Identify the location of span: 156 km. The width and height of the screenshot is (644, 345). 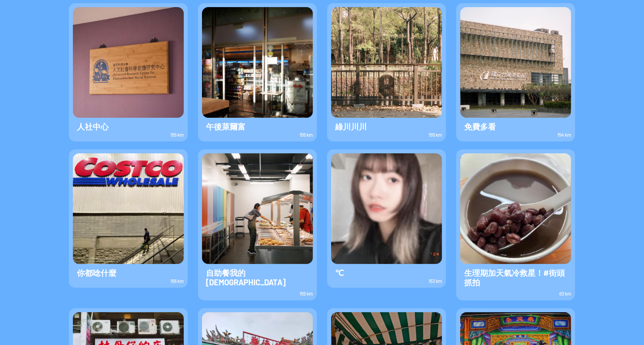
(177, 282).